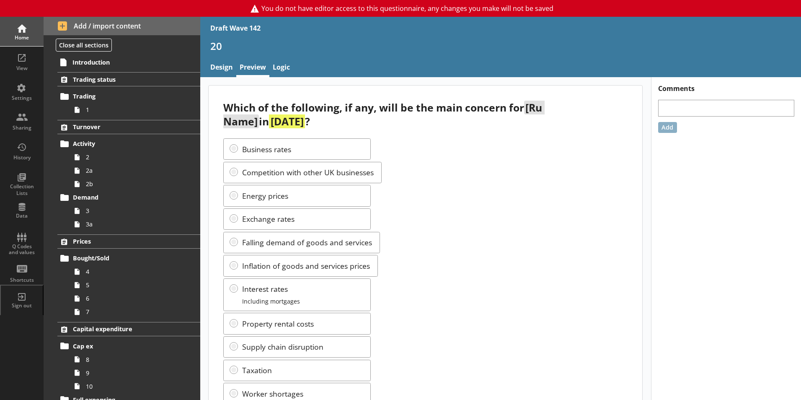 This screenshot has width=801, height=400. What do you see at coordinates (281, 68) in the screenshot?
I see `a: Logic` at bounding box center [281, 68].